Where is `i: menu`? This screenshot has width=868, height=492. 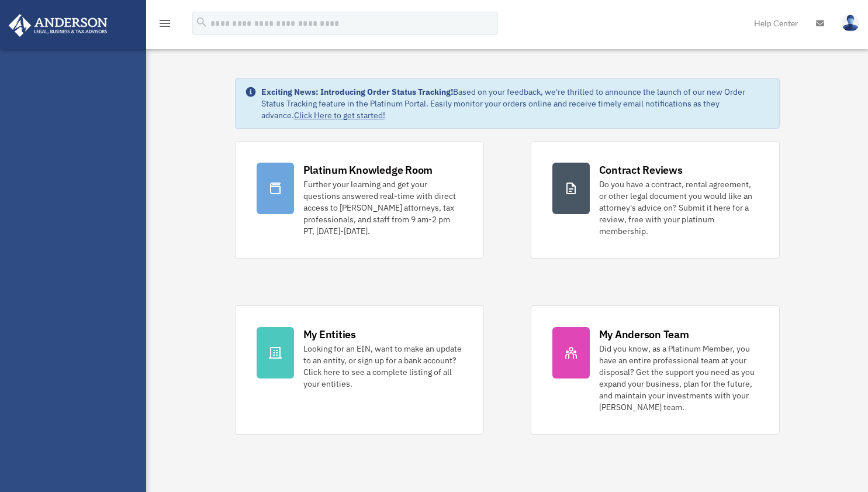
i: menu is located at coordinates (165, 23).